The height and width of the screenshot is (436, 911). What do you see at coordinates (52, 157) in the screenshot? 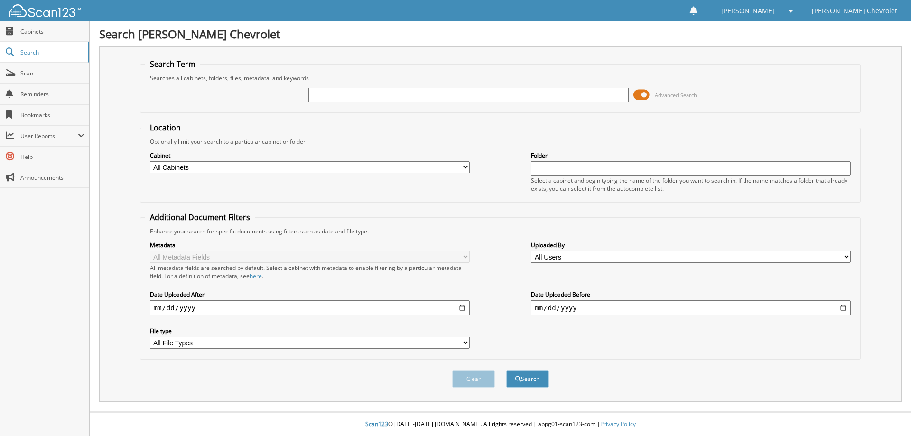
I see `span: Help` at bounding box center [52, 157].